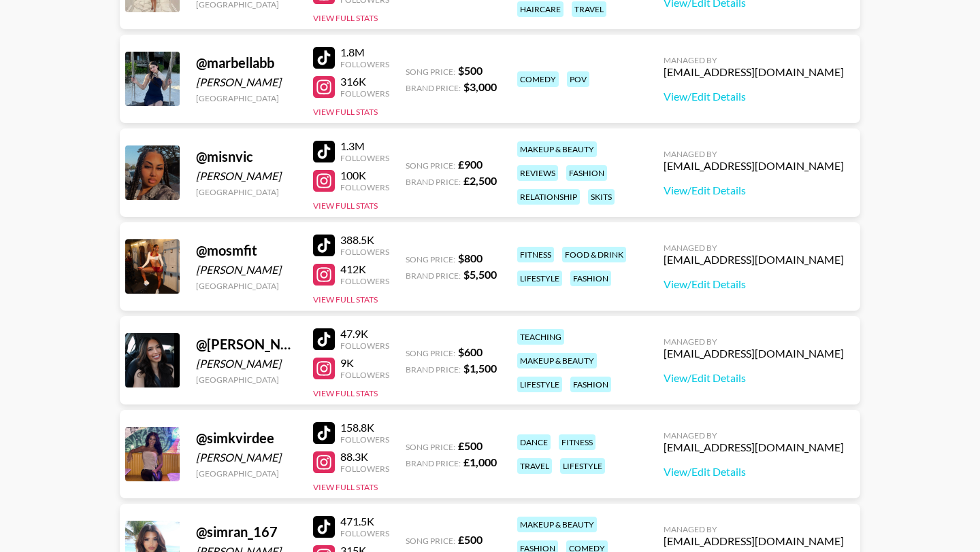  I want to click on strong: £ 2,500, so click(479, 180).